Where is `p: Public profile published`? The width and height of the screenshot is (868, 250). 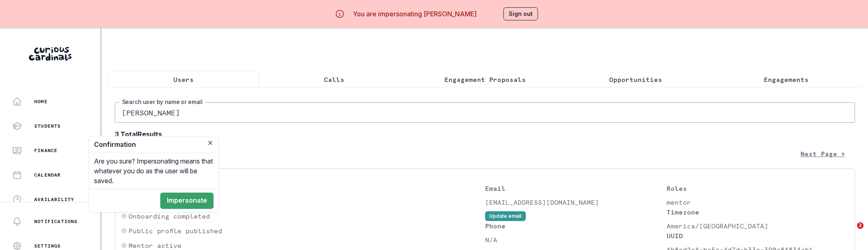
p: Public profile published is located at coordinates (176, 231).